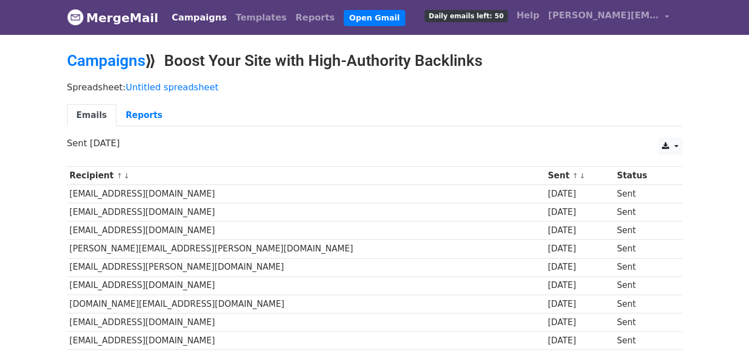 This screenshot has height=355, width=749. Describe the element at coordinates (113, 18) in the screenshot. I see `a: MergeMail` at that location.